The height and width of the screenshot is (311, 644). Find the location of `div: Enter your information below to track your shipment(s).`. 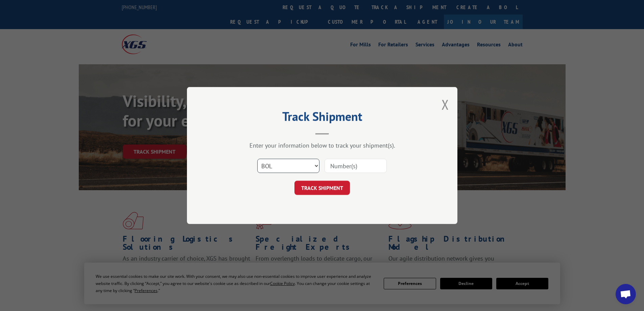

div: Enter your information below to track your shipment(s). is located at coordinates (322, 145).